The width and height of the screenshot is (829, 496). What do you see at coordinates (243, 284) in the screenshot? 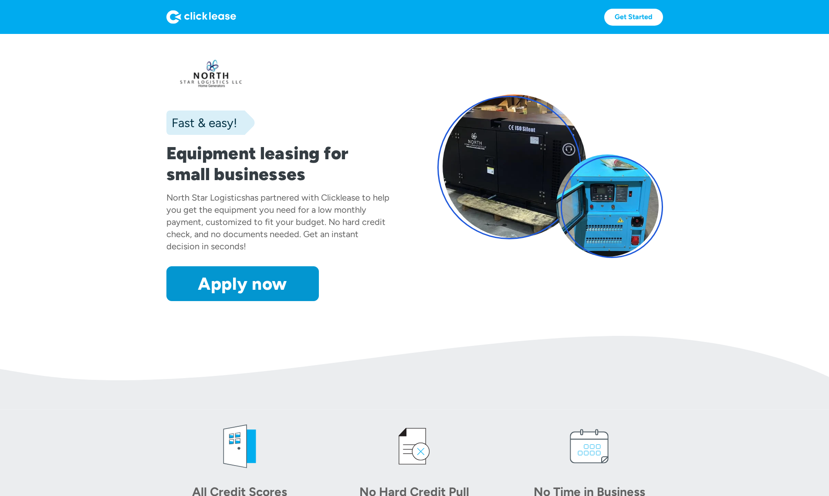
I see `a: Apply now` at bounding box center [243, 284].